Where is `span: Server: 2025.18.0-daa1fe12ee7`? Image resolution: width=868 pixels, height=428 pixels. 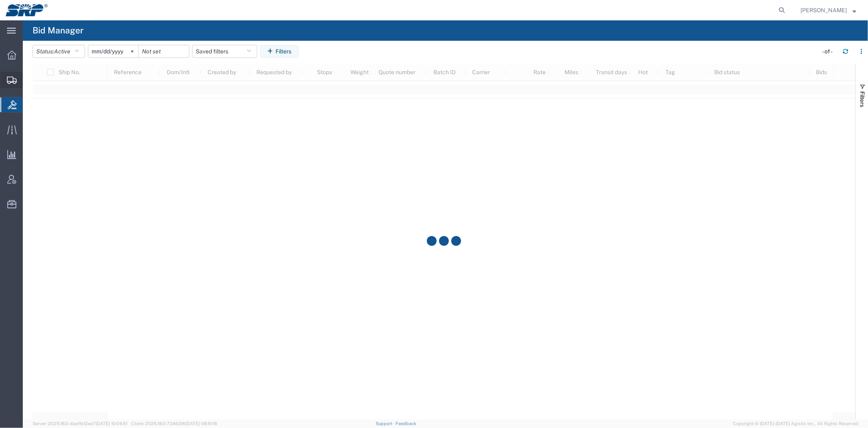
span: Server: 2025.18.0-daa1fe12ee7 is located at coordinates (80, 424).